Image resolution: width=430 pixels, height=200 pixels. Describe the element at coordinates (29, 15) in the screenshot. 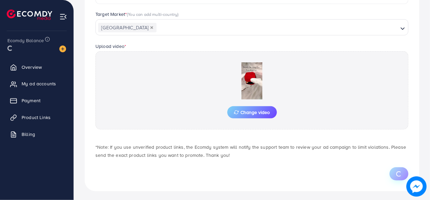

I see `img: logo` at that location.